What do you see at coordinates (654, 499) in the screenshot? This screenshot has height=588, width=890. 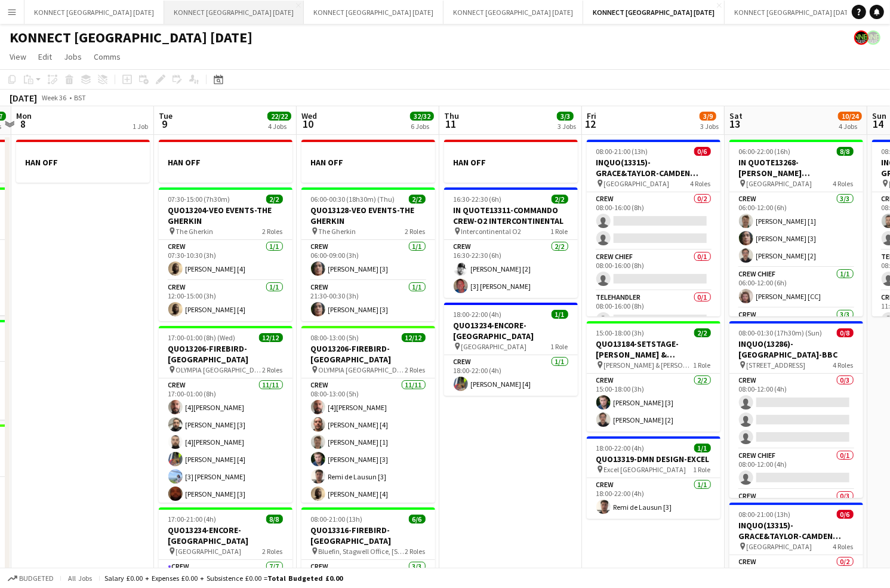 I see `app-card-role: Crew1/118:00-22:00 (4h)Remi de Lausun [3]` at bounding box center [654, 499].